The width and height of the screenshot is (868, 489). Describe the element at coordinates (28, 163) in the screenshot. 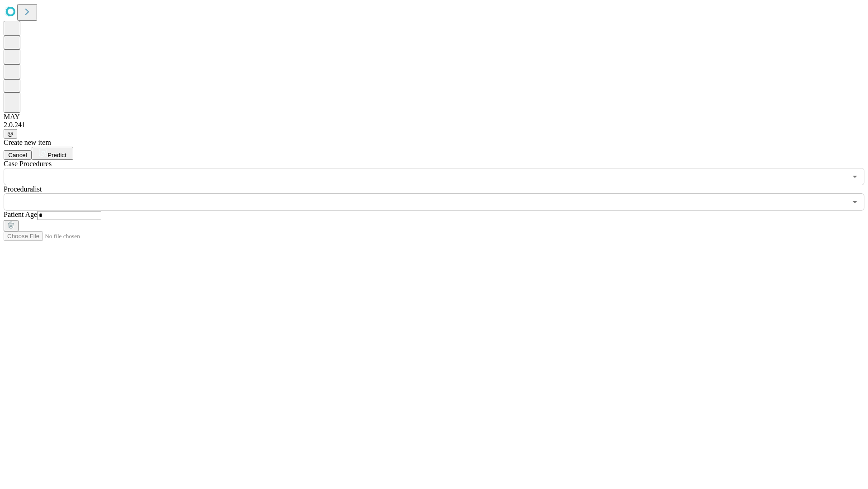

I see `span: Scheduled Procedure` at that location.